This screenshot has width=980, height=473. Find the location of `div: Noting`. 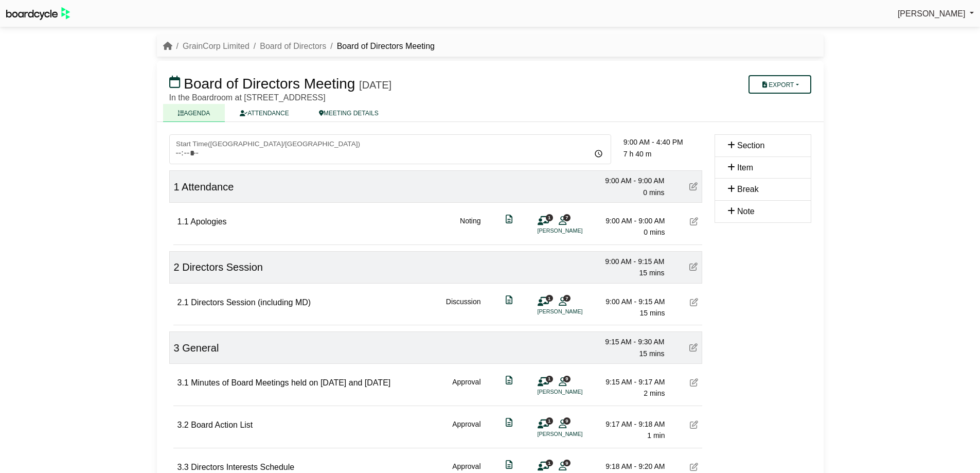

div: Noting is located at coordinates (471, 226).